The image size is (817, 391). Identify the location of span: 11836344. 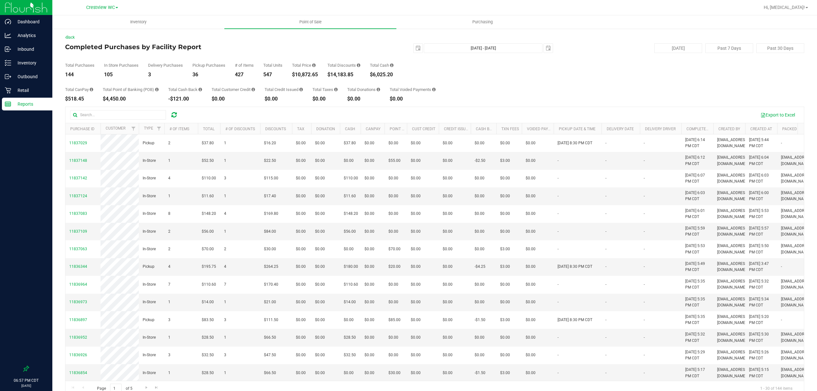
(78, 267).